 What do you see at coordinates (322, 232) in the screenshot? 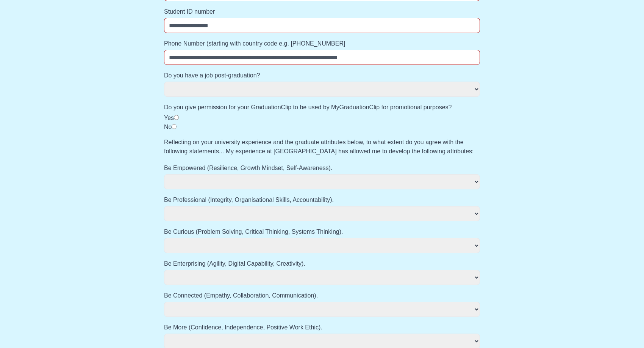
I see `label: Be Curious (Problem Solving, Critical Thinking, Systems Thinking).` at bounding box center [322, 232].